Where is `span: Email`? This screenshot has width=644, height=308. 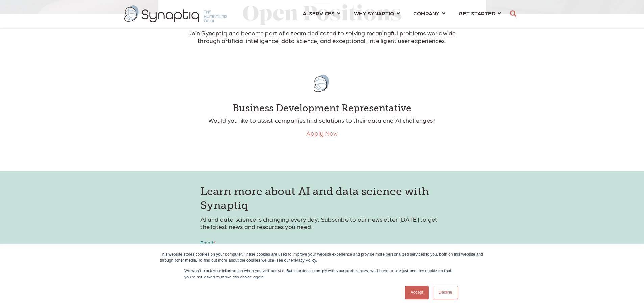
span: Email is located at coordinates (207, 243).